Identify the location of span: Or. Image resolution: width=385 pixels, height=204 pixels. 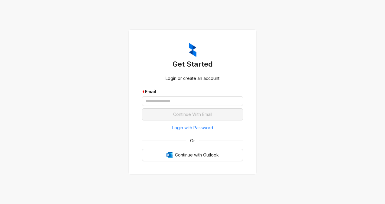
(193, 141).